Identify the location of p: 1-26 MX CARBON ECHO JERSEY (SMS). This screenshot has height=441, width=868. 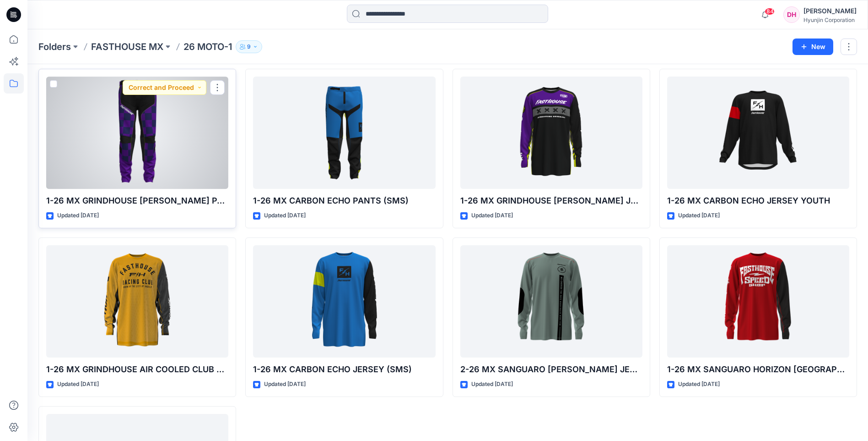
(344, 369).